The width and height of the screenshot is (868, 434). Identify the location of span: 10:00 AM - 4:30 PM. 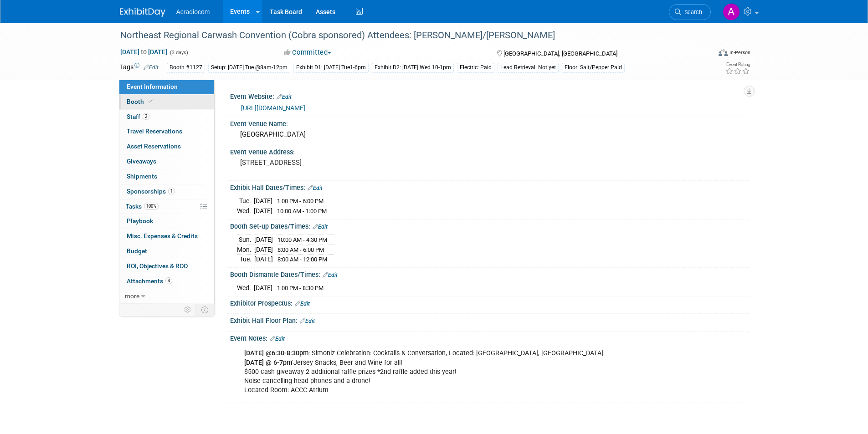
(302, 240).